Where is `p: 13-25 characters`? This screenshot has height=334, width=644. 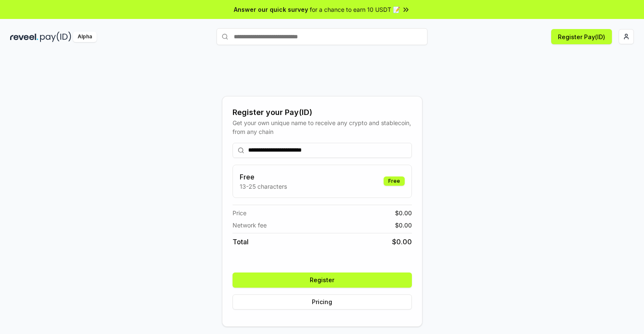 p: 13-25 characters is located at coordinates (263, 186).